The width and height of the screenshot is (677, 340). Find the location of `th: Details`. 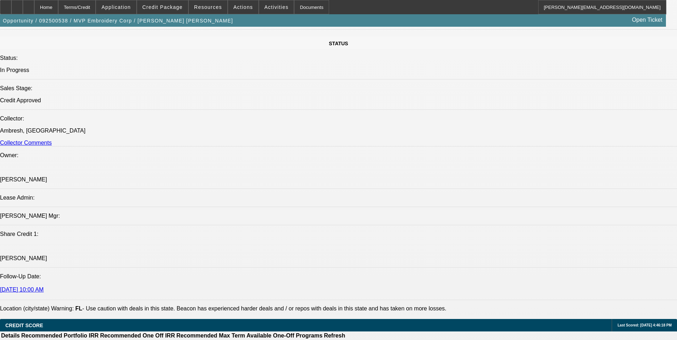

th: Details is located at coordinates (10, 336).